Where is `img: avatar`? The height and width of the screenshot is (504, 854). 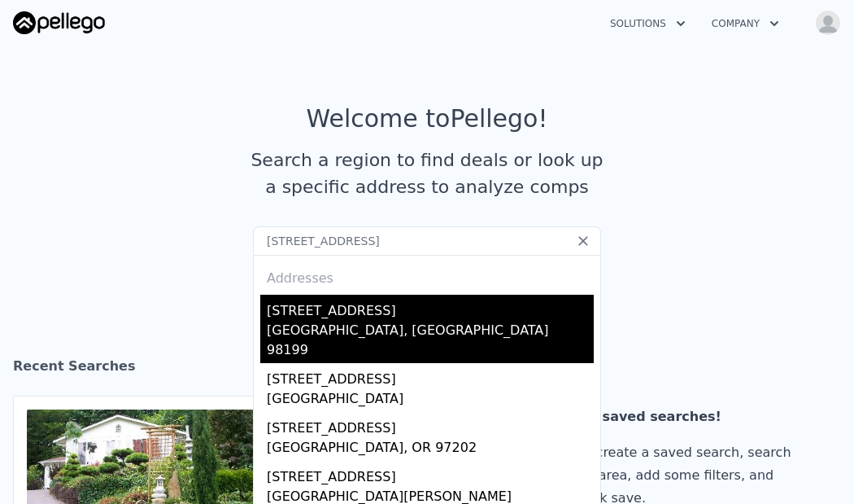
img: avatar is located at coordinates (828, 23).